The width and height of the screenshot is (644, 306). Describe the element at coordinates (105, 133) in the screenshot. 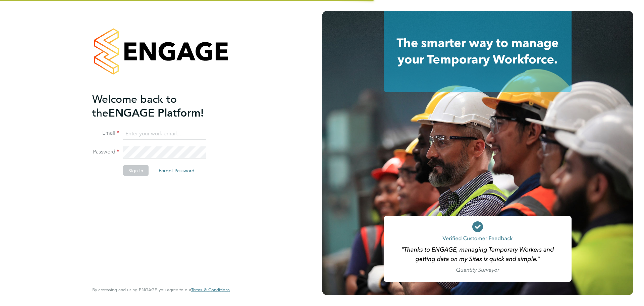

I see `label: Email` at that location.